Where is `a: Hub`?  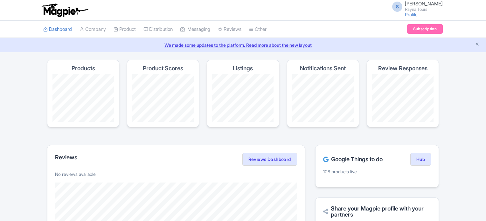 a: Hub is located at coordinates (421, 159).